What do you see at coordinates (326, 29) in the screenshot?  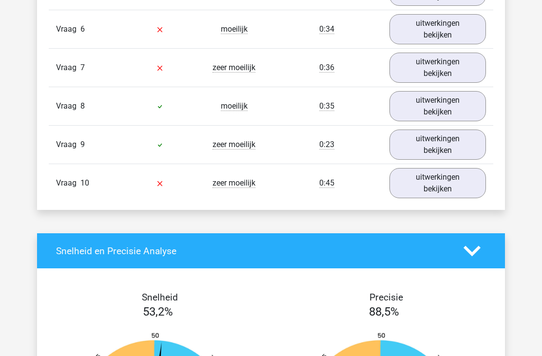 I see `span: 0:34` at bounding box center [326, 29].